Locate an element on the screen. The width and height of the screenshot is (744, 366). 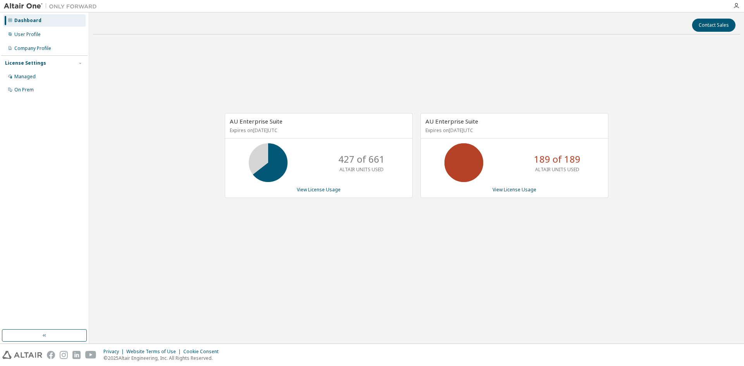
div: Cookie Consent is located at coordinates (203, 352).